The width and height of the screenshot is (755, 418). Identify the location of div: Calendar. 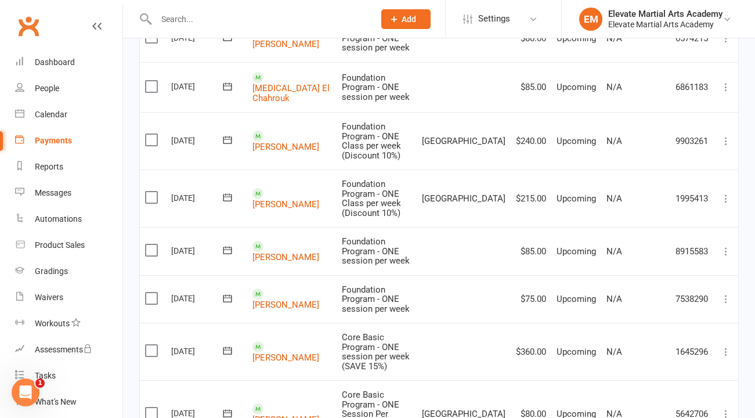
(51, 114).